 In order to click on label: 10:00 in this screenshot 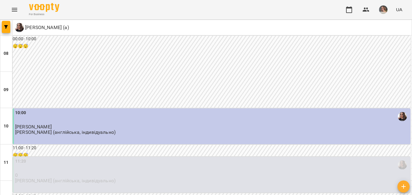, I will do `click(21, 113)`.